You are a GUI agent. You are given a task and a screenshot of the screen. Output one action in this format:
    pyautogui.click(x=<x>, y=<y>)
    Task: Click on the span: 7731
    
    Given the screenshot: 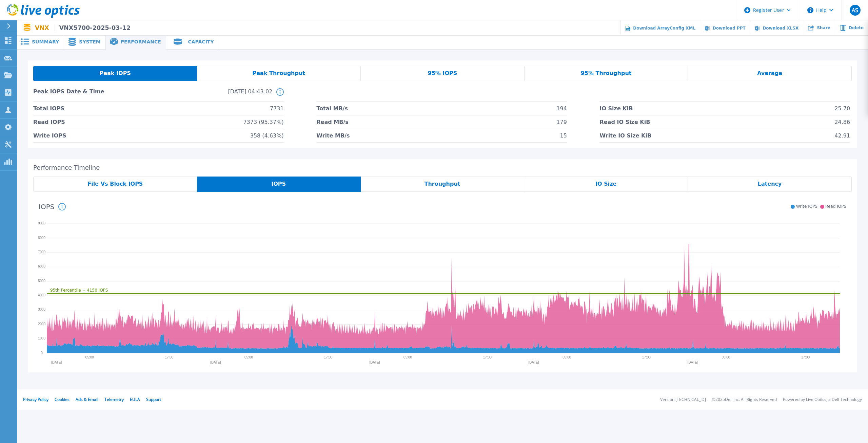 What is the action you would take?
    pyautogui.click(x=277, y=108)
    